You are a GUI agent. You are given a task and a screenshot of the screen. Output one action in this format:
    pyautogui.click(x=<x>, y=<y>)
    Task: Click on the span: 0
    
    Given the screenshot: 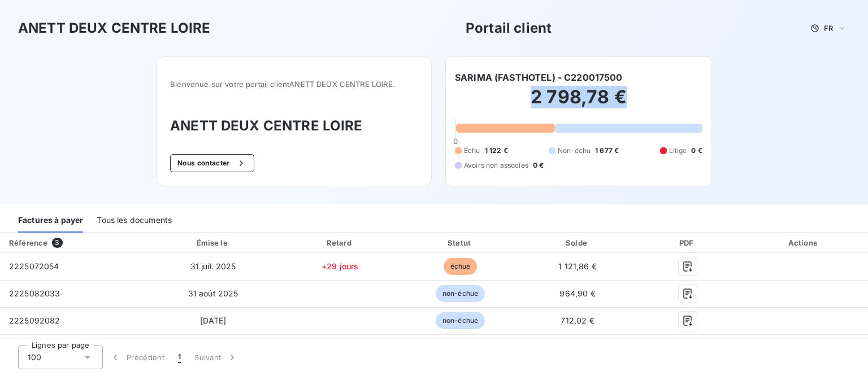 What is the action you would take?
    pyautogui.click(x=456, y=141)
    